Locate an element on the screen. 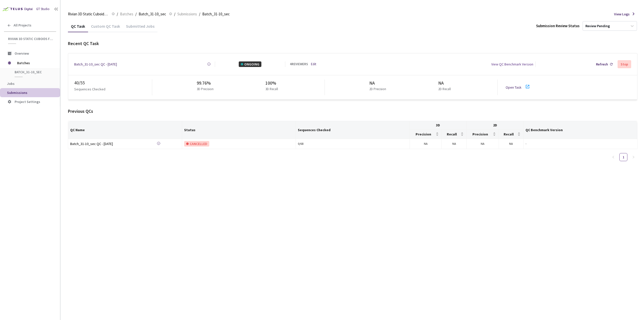 The height and width of the screenshot is (320, 644). div: Review Pending is located at coordinates (598, 26).